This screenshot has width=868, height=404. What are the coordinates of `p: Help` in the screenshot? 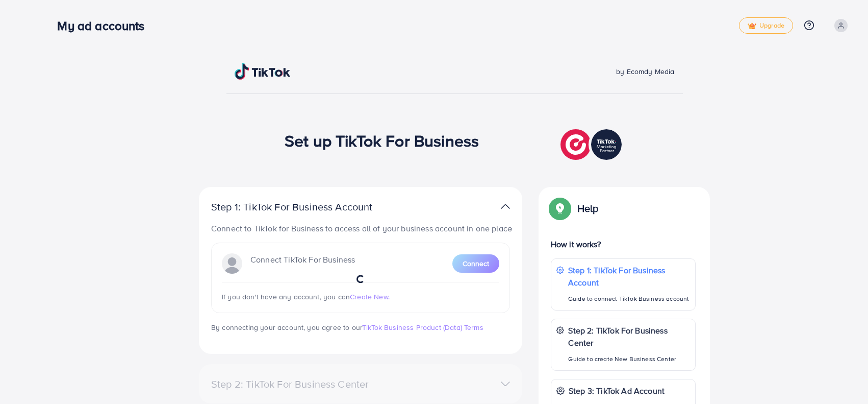 It's located at (588, 208).